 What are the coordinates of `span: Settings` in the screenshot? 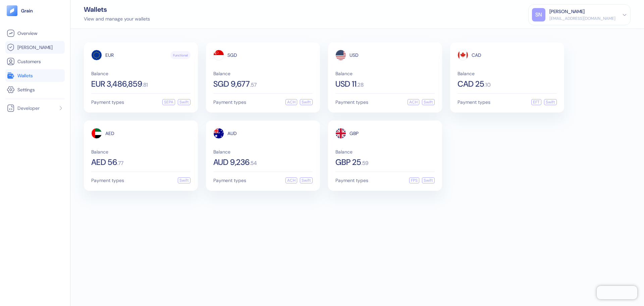 It's located at (26, 89).